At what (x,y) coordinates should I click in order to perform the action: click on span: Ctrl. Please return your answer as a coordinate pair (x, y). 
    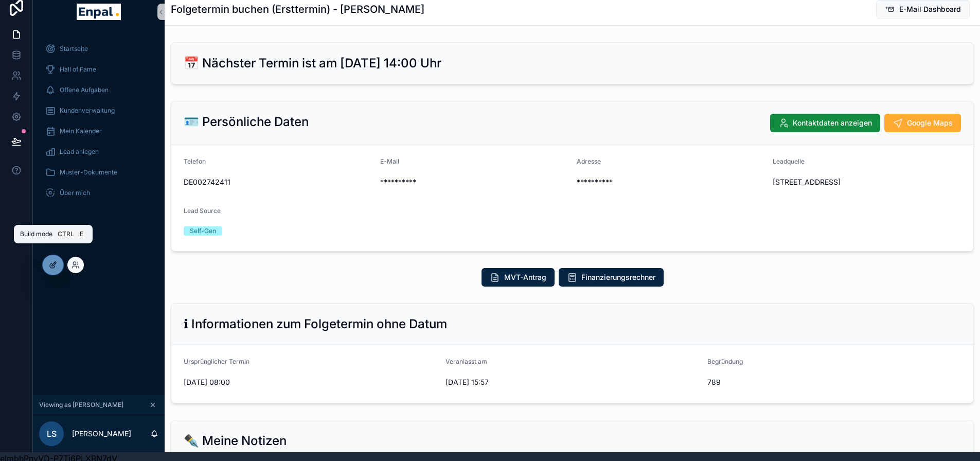
    Looking at the image, I should click on (66, 234).